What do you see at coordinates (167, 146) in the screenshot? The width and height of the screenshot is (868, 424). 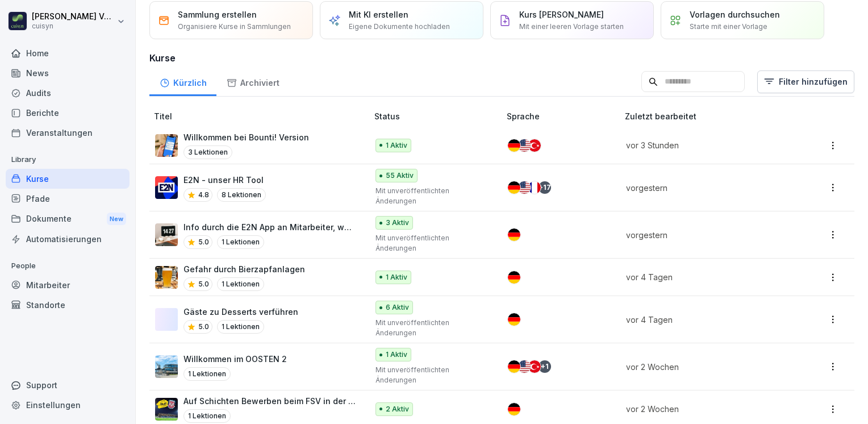 I see `img: clmcxro13oho52ealz0w3cpa.png` at bounding box center [167, 146].